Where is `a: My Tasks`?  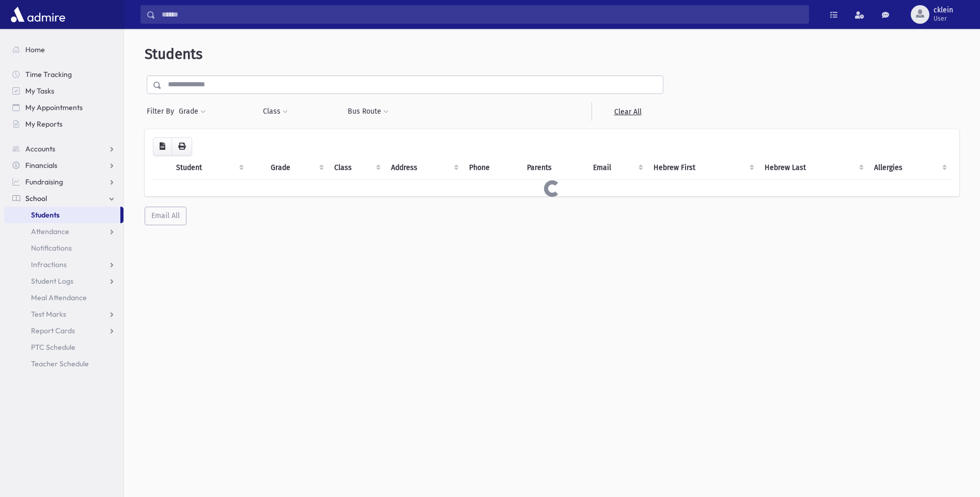 a: My Tasks is located at coordinates (64, 91).